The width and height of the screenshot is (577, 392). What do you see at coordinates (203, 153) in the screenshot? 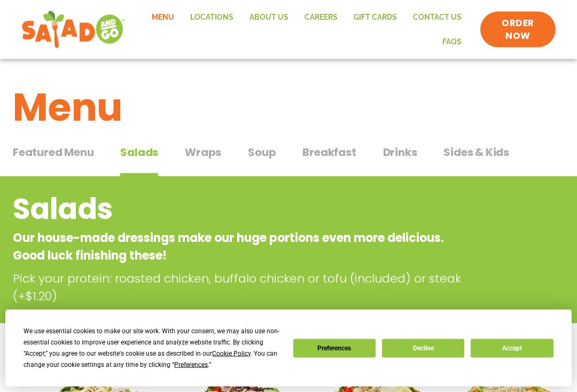
I see `span: Wraps` at bounding box center [203, 153].